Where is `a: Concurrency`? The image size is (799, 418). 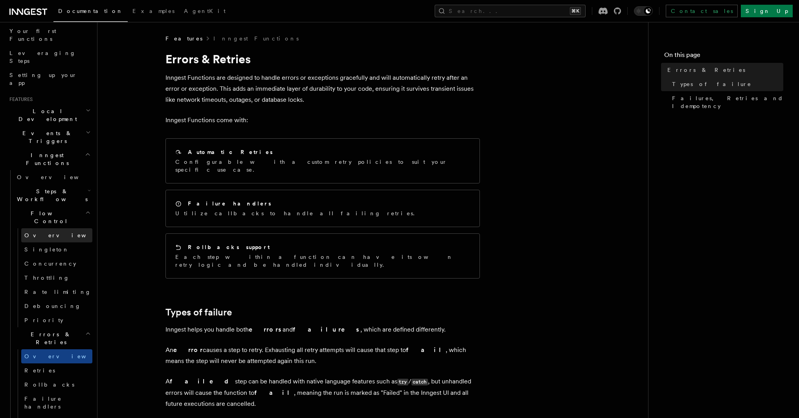
a: Concurrency is located at coordinates (57, 264).